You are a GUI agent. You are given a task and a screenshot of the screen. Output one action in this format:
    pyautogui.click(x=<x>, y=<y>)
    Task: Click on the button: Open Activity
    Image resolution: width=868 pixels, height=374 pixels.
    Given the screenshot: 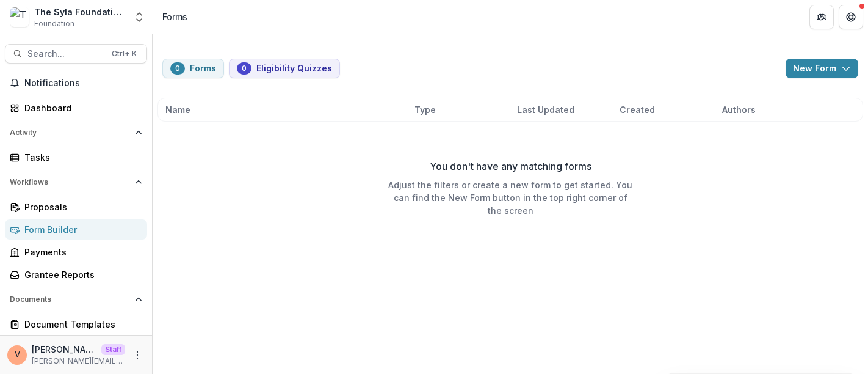 What is the action you would take?
    pyautogui.click(x=76, y=133)
    